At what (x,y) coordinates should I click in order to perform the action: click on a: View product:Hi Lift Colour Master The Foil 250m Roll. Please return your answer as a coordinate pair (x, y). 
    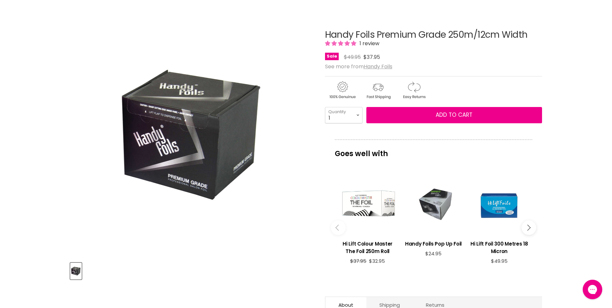
    Looking at the image, I should click on (368, 247).